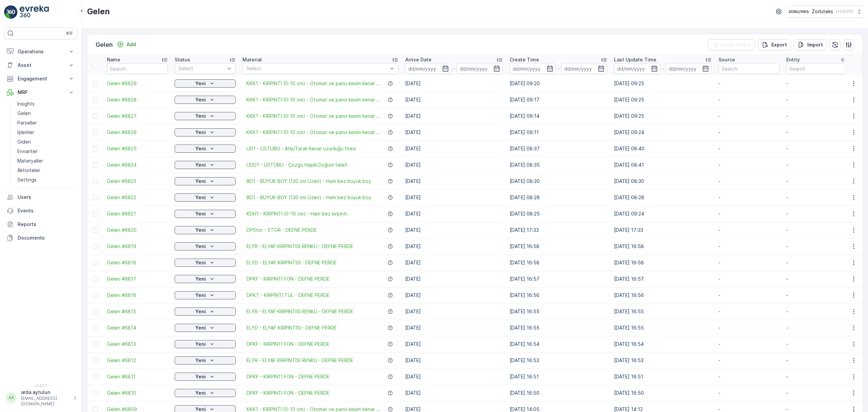 This screenshot has height=412, width=868. What do you see at coordinates (137, 165) in the screenshot?
I see `span: Gelen #6824` at bounding box center [137, 165].